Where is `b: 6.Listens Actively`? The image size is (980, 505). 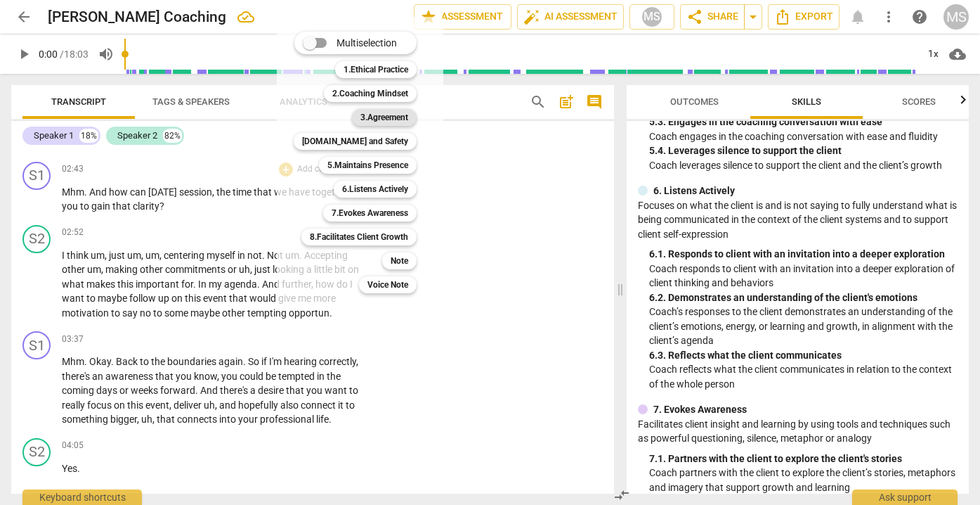
b: 6.Listens Actively is located at coordinates (375, 189).